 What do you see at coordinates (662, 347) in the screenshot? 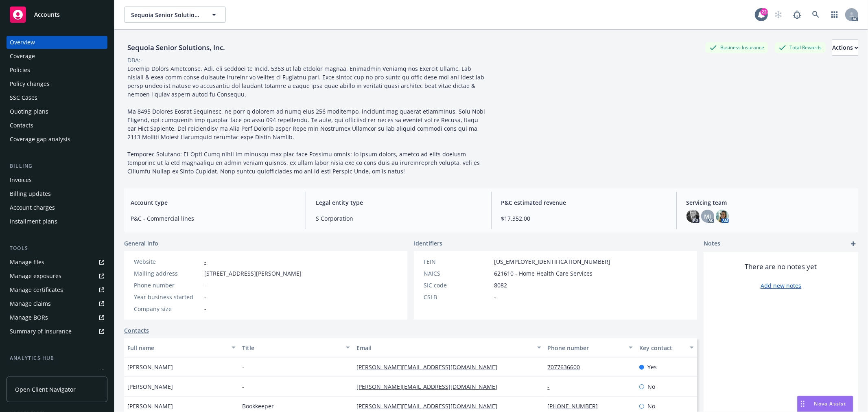
I see `div: Key contact` at bounding box center [662, 347].